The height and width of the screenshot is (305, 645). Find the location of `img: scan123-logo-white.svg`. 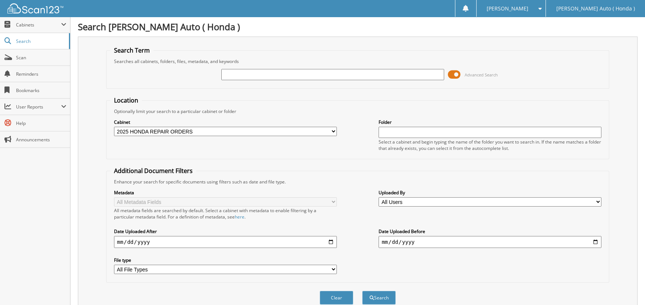

img: scan123-logo-white.svg is located at coordinates (35, 8).